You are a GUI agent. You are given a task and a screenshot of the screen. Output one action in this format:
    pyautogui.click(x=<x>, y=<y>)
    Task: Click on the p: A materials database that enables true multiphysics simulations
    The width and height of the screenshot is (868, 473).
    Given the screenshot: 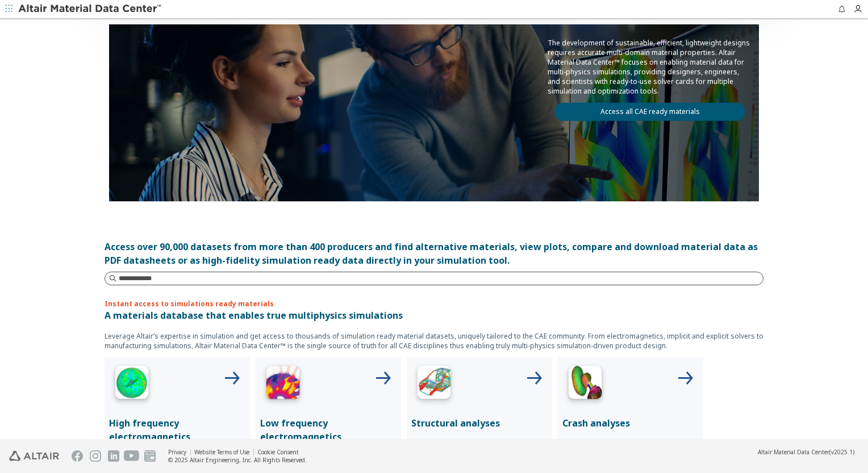 What is the action you would take?
    pyautogui.click(x=434, y=316)
    